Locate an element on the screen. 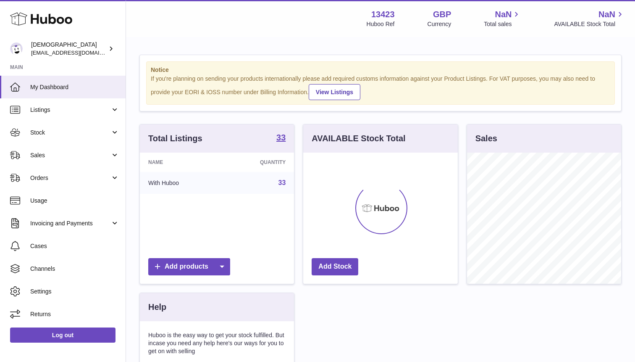  span: My Dashboard is located at coordinates (75, 87).